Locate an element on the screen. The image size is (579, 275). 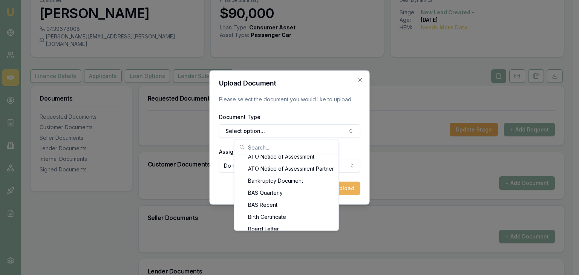
button: Select option... is located at coordinates (289, 131).